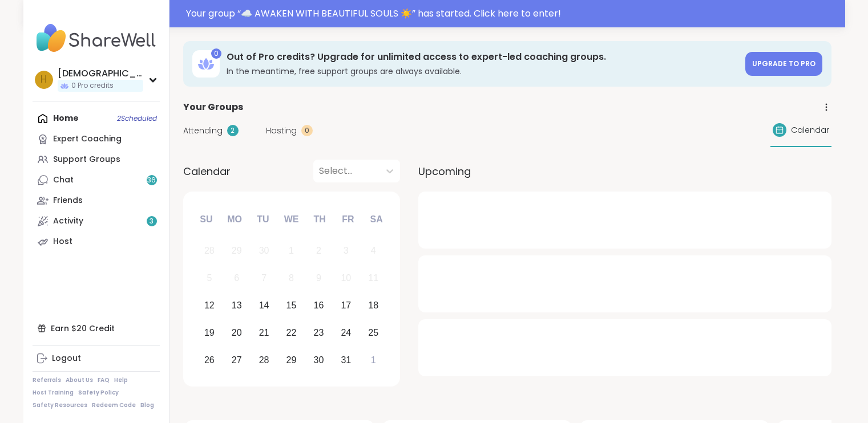  I want to click on span: 36, so click(151, 181).